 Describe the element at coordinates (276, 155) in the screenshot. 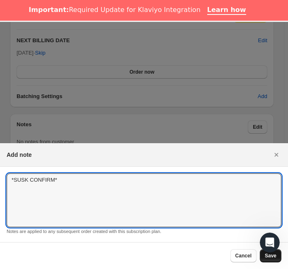

I see `button: Close` at that location.